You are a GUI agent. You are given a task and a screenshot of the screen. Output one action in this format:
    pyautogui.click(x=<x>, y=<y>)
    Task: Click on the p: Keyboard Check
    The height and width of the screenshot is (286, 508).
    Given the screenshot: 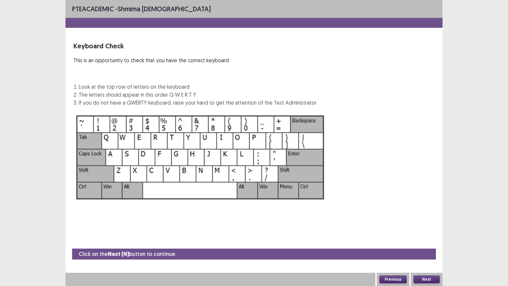 What is the action you would take?
    pyautogui.click(x=195, y=46)
    